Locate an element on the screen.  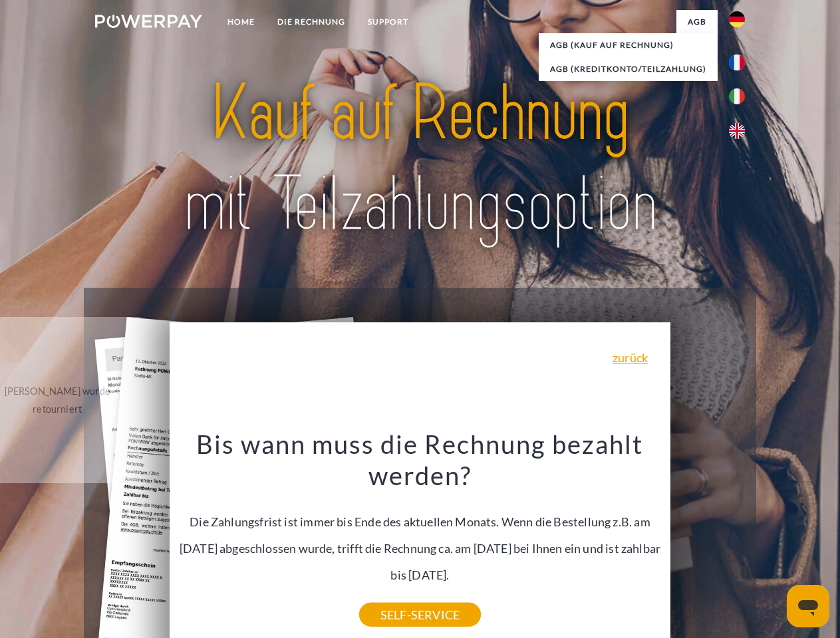
a: agb is located at coordinates (697, 22).